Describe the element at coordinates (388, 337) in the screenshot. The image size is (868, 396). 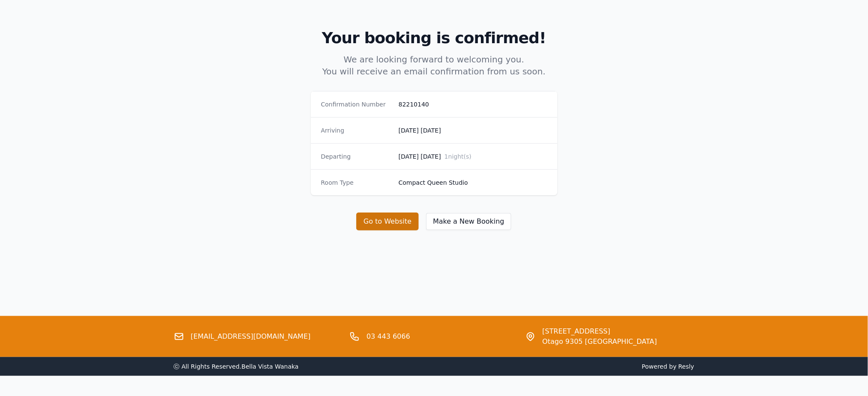
I see `a: 03 443 6066` at that location.